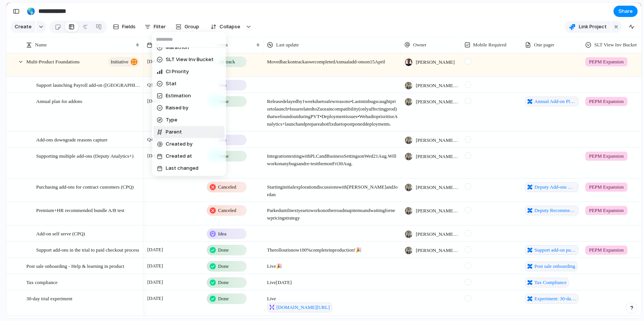 This screenshot has height=321, width=644. Describe the element at coordinates (174, 132) in the screenshot. I see `span: Parent` at that location.